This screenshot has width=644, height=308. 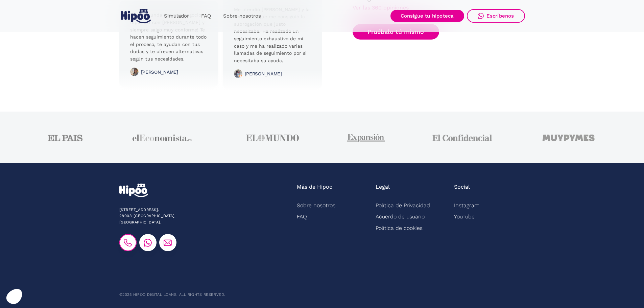 I want to click on a: Simulador, so click(x=176, y=16).